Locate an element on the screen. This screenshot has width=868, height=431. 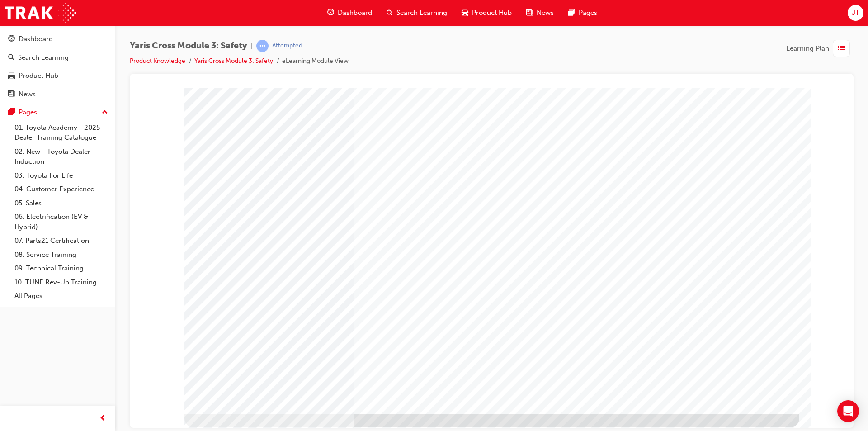
button: JT is located at coordinates (855, 12).